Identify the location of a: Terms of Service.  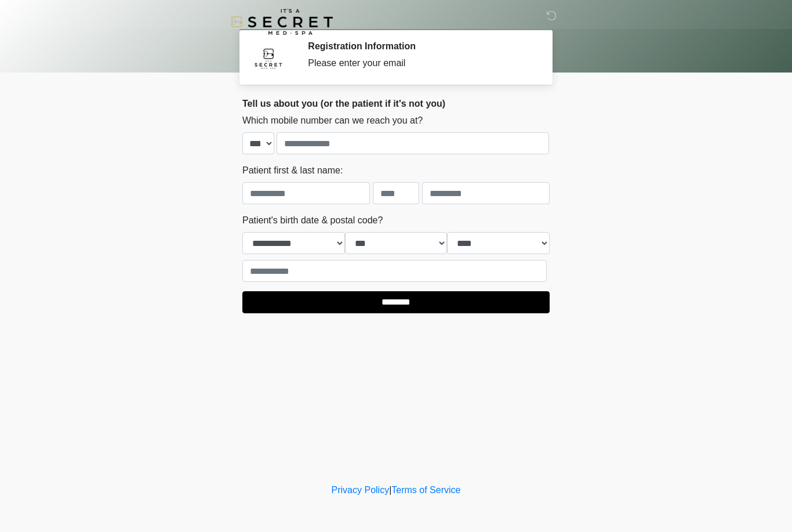
(426, 490).